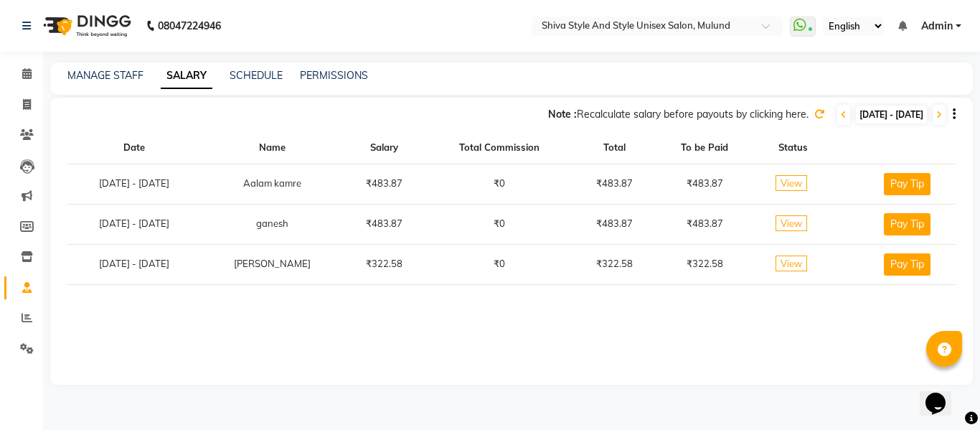 The height and width of the screenshot is (430, 980). What do you see at coordinates (563, 114) in the screenshot?
I see `span: Note :` at bounding box center [563, 114].